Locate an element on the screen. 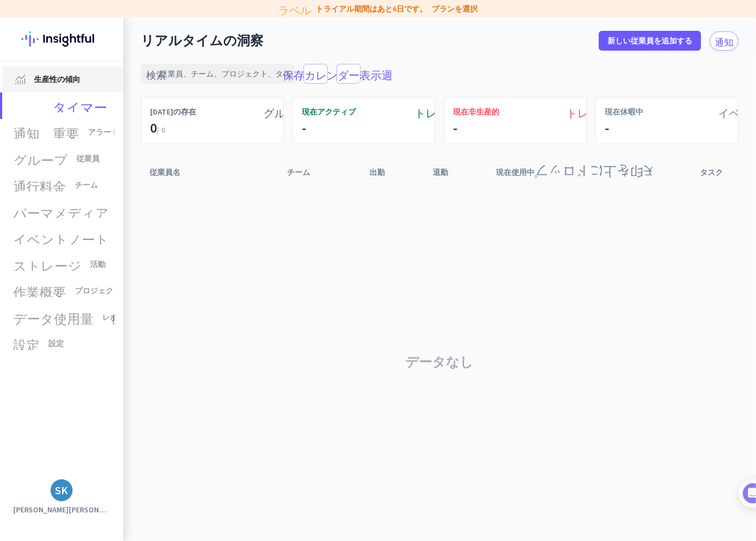  a: av_タイマー is located at coordinates (63, 105).